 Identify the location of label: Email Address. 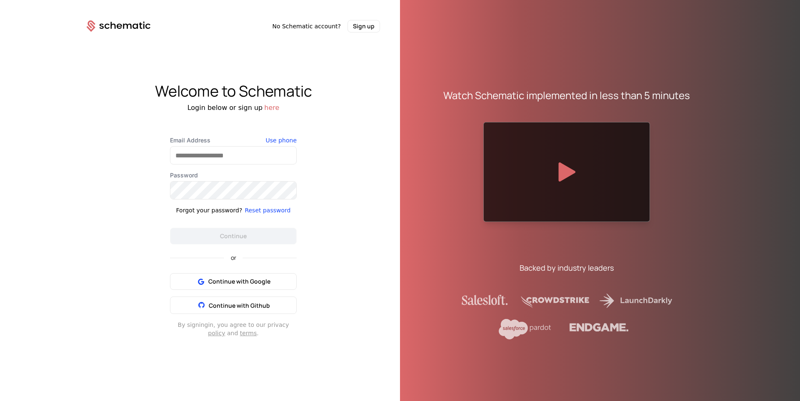
(233, 140).